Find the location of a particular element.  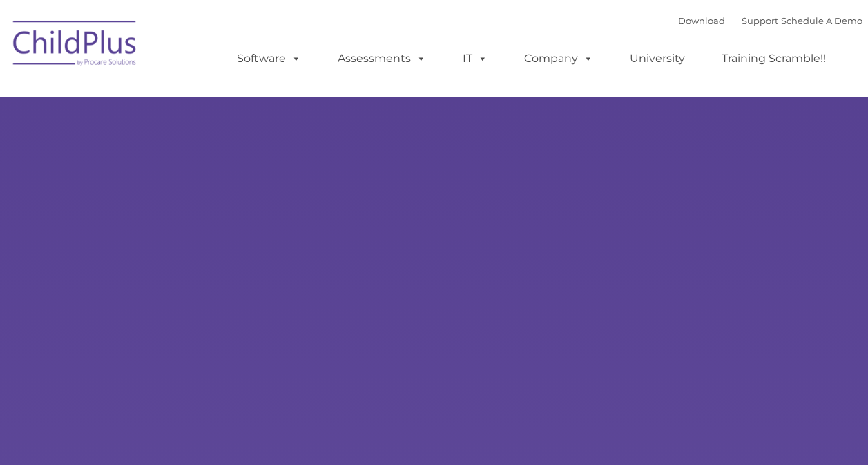

a: Software is located at coordinates (269, 59).